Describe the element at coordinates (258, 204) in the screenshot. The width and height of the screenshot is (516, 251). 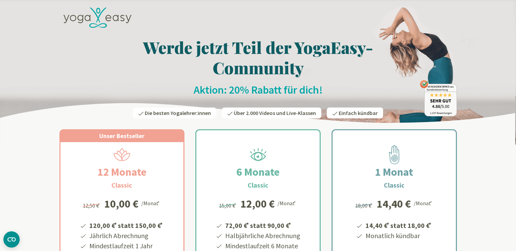
I see `div: 12,00 €` at that location.